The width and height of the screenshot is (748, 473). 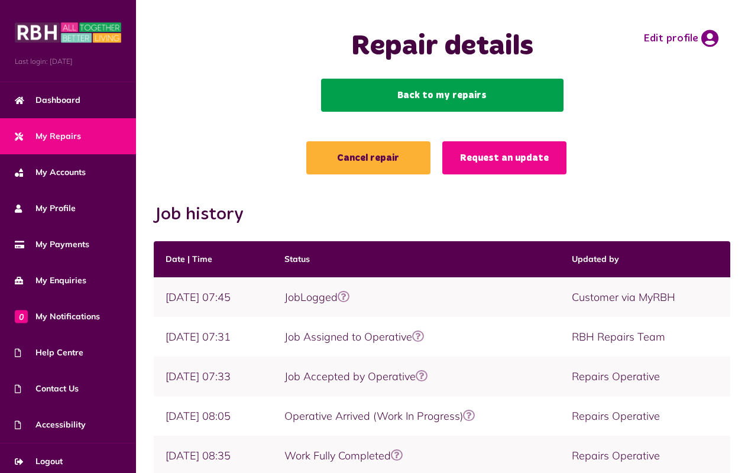 What do you see at coordinates (645, 336) in the screenshot?
I see `td: RBH Repairs Team` at bounding box center [645, 336].